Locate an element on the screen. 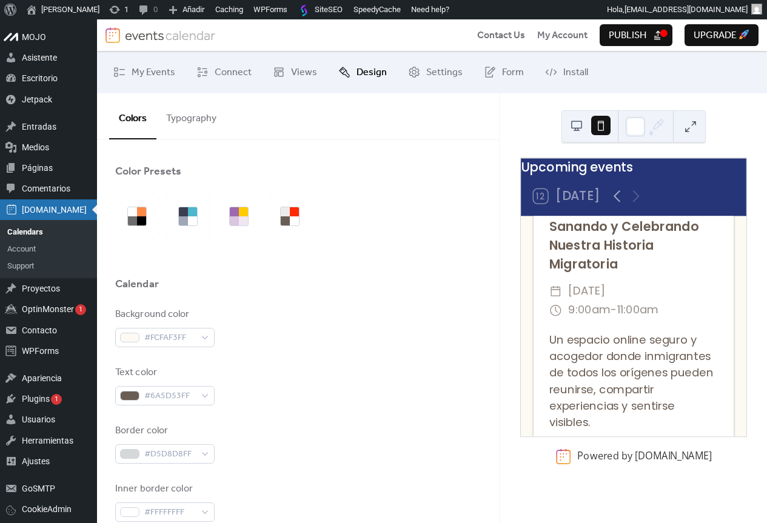 The width and height of the screenshot is (767, 523). a: Connect is located at coordinates (224, 72).